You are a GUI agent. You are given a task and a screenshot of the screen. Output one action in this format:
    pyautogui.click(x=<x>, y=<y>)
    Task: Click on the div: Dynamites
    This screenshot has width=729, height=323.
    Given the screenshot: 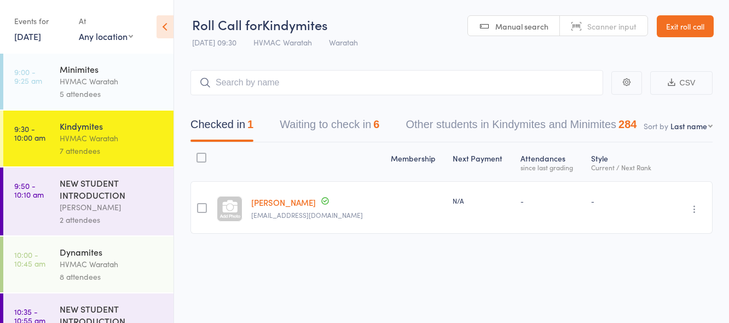 What is the action you would take?
    pyautogui.click(x=112, y=252)
    